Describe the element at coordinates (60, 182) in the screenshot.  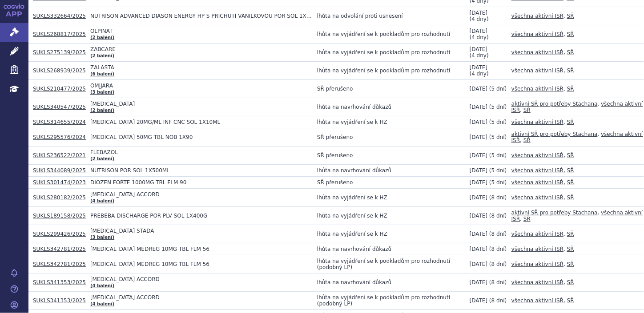
I see `a: SUKLS301474/2023` at that location.